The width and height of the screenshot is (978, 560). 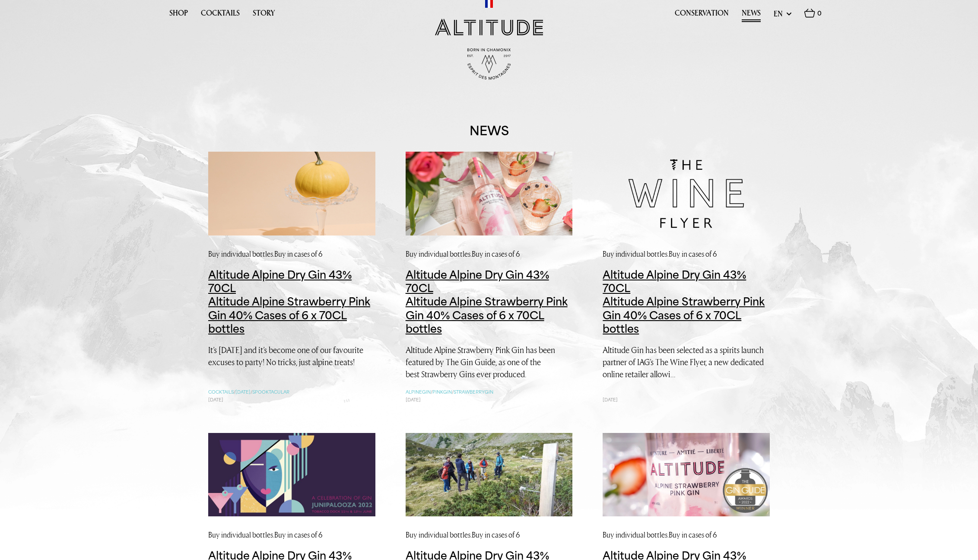 I want to click on a: 0, so click(x=813, y=16).